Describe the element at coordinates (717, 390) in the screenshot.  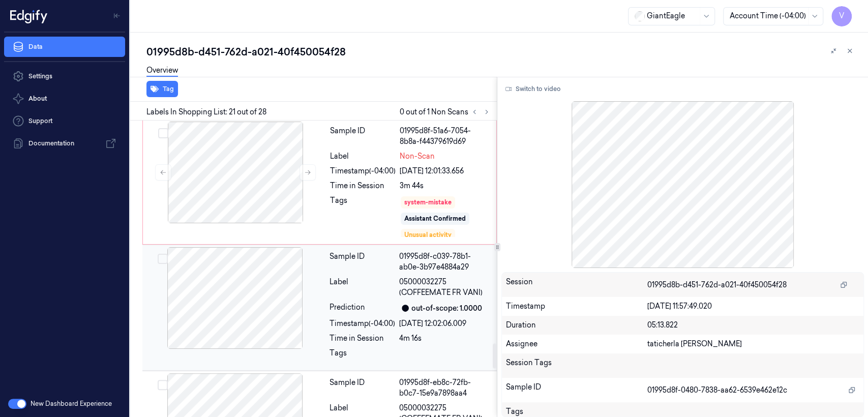
I see `span: 01995d8f-0480-7838-aa62-6539e462e12c` at that location.